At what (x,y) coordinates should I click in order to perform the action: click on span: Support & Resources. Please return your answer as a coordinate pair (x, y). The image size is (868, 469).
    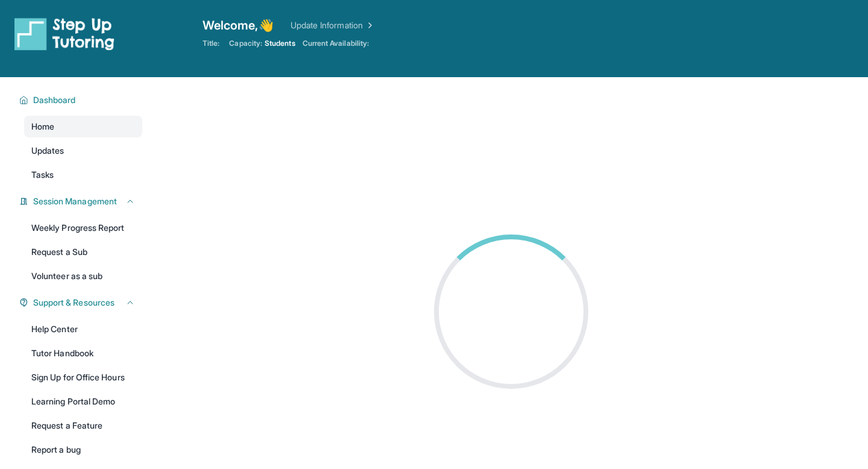
    Looking at the image, I should click on (73, 302).